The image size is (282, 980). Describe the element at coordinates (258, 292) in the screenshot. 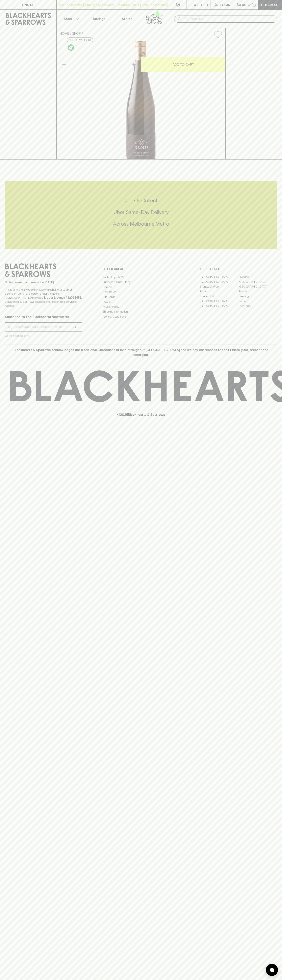

I see `a: Fitzroy` at that location.